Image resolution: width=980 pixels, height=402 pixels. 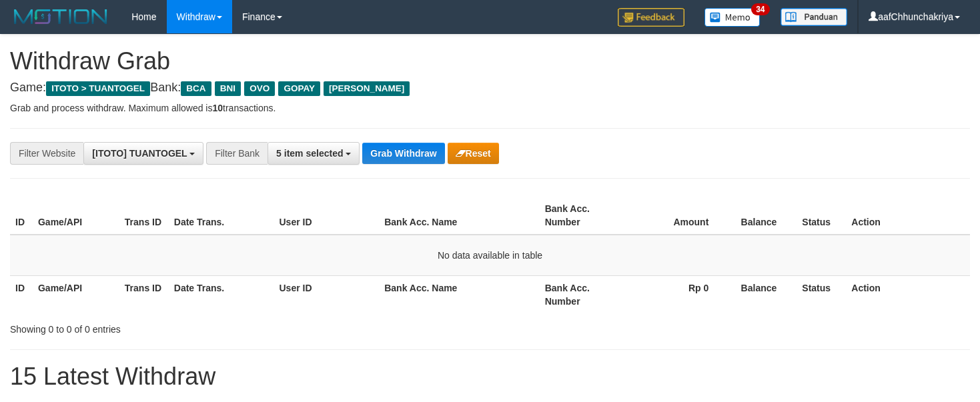 What do you see at coordinates (678, 216) in the screenshot?
I see `th: Amount` at bounding box center [678, 216].